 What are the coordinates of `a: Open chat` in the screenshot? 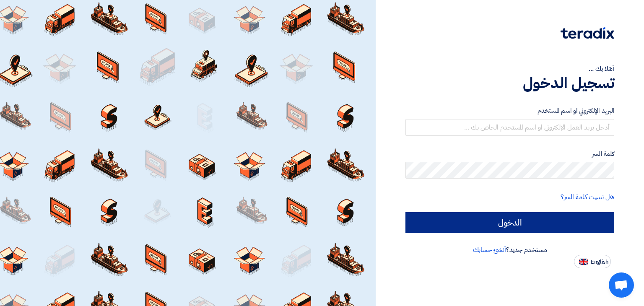 It's located at (622, 285).